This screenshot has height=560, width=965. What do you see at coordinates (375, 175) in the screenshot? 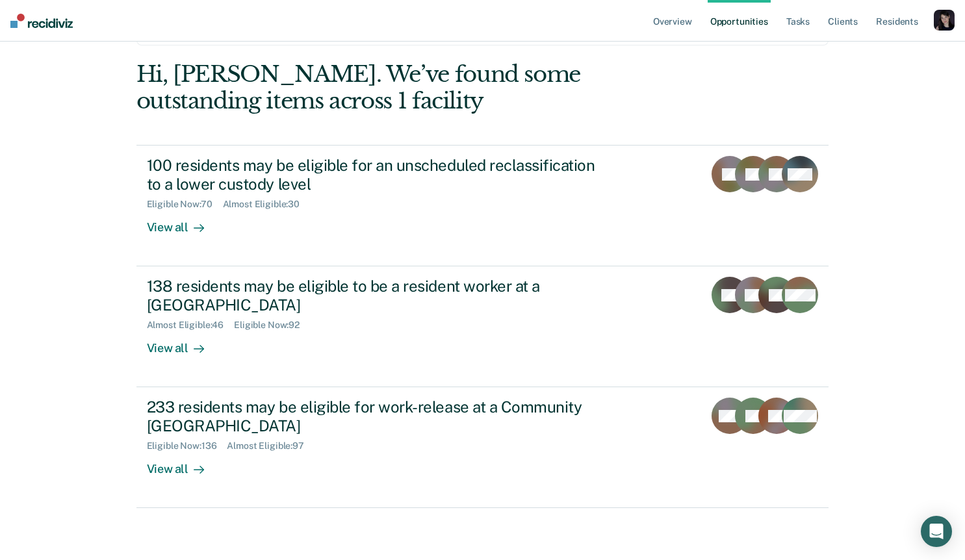
I see `div: 100 residents may be eligible for an unscheduled reclassification to a lower custody level` at bounding box center [375, 175].